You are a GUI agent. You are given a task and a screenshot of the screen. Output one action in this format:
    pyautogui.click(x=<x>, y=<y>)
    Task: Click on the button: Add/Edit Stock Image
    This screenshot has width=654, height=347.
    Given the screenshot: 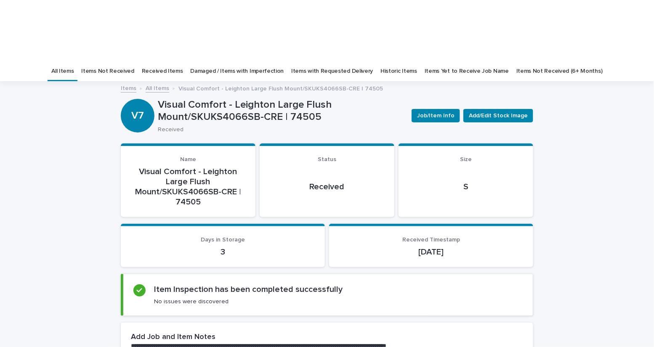 What is the action you would take?
    pyautogui.click(x=498, y=116)
    